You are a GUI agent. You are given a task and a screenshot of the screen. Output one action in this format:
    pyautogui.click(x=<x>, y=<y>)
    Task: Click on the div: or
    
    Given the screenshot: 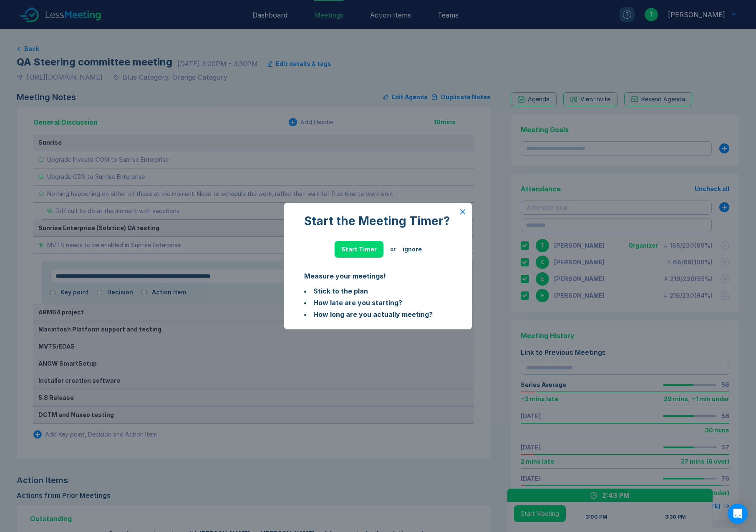 What is the action you would take?
    pyautogui.click(x=393, y=249)
    